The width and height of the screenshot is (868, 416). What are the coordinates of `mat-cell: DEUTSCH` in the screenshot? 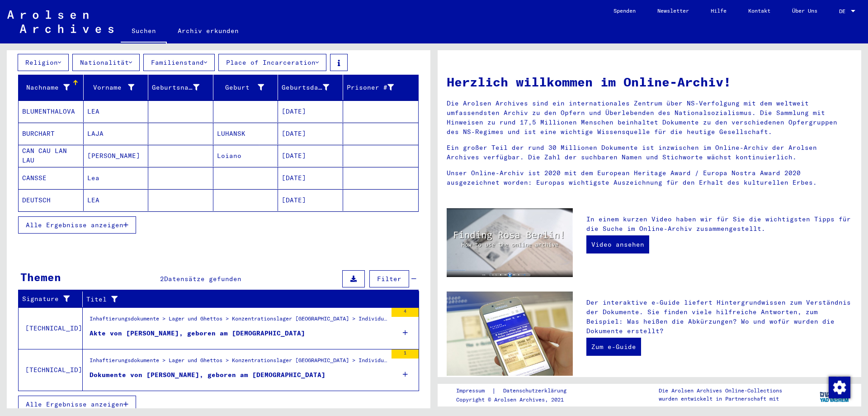 It's located at (51, 200).